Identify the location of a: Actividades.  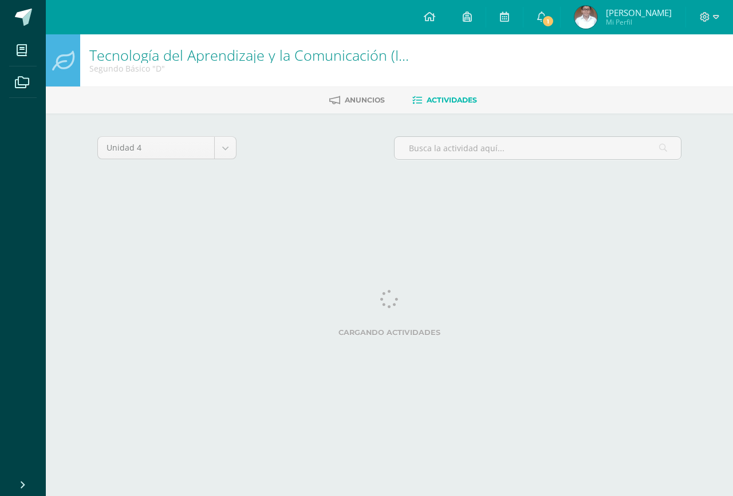
(444, 100).